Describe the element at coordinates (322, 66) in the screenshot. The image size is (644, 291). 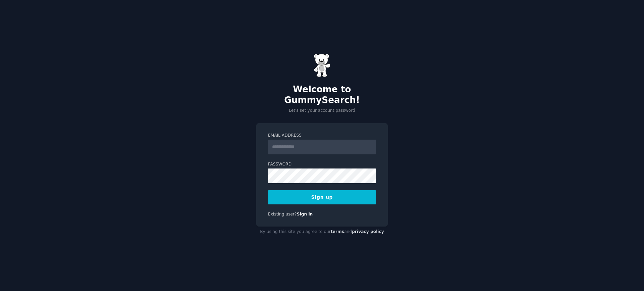
I see `img: Gummy Bear` at that location.